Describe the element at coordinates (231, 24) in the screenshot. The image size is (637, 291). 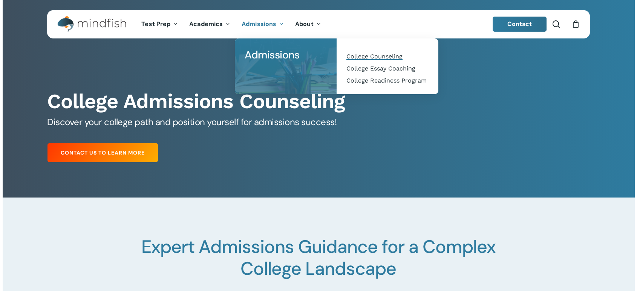
I see `nav: Main Menu` at that location.